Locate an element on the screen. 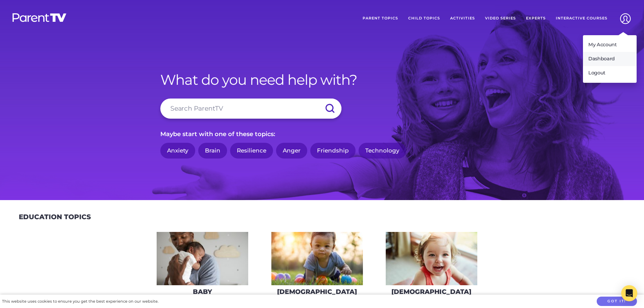 This screenshot has width=644, height=308. a: Anger is located at coordinates (291, 151).